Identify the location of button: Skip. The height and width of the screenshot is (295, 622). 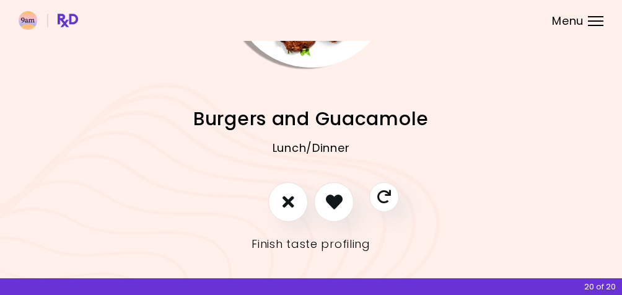
(384, 197).